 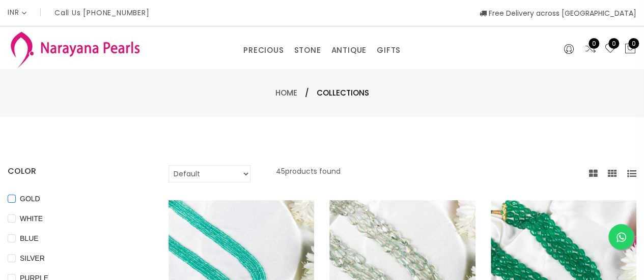 I want to click on span: SILVER, so click(x=32, y=259).